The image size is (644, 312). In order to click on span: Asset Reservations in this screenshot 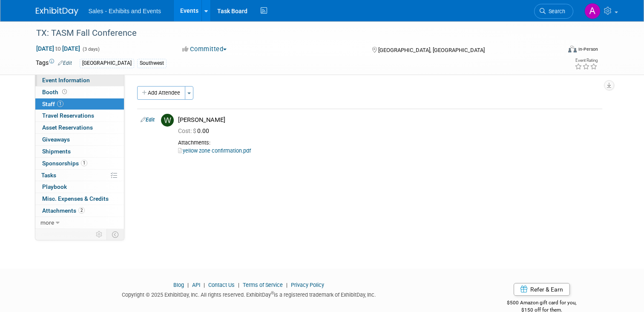, I will do `click(68, 128)`.